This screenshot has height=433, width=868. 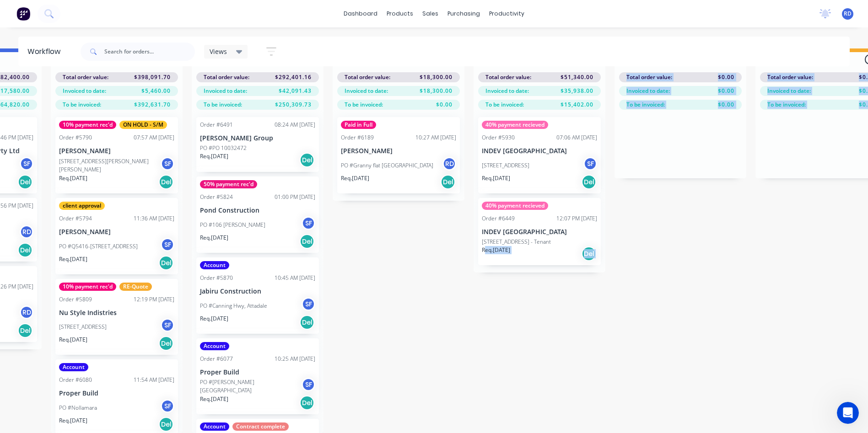 What do you see at coordinates (430, 14) in the screenshot?
I see `div: sales` at bounding box center [430, 14].